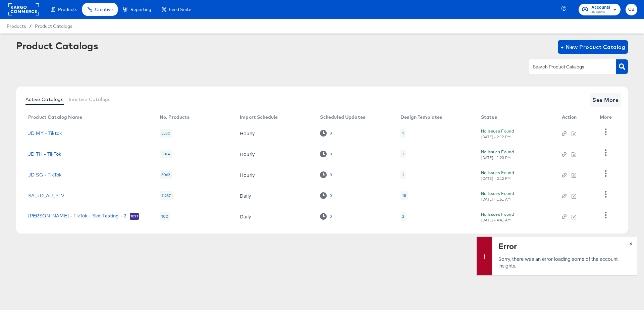 This screenshot has width=644, height=310. I want to click on div: 100, so click(165, 216).